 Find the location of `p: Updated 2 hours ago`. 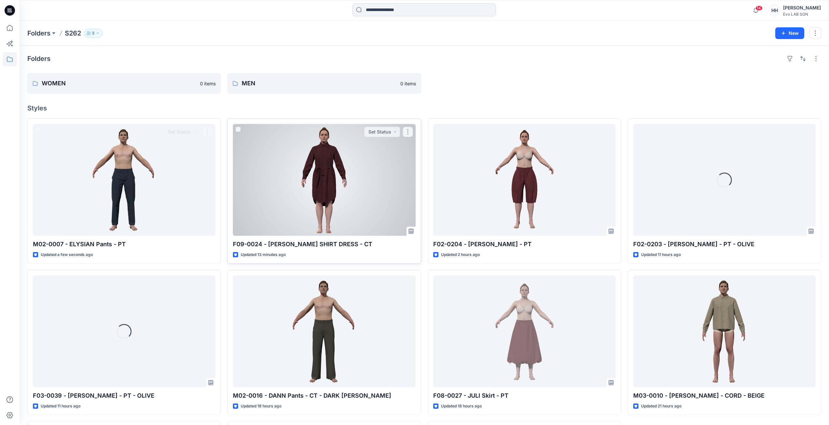

p: Updated 2 hours ago is located at coordinates (460, 255).